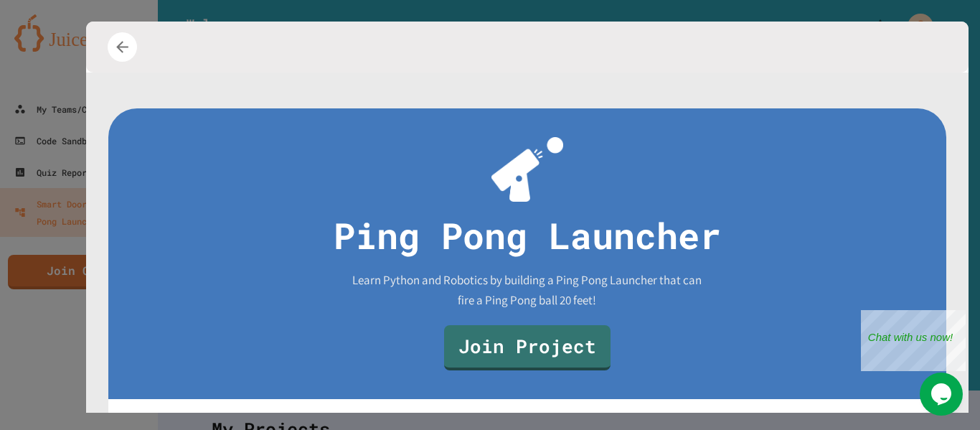 The width and height of the screenshot is (980, 430). Describe the element at coordinates (526, 235) in the screenshot. I see `h3: Ping Pong Launcher` at that location.